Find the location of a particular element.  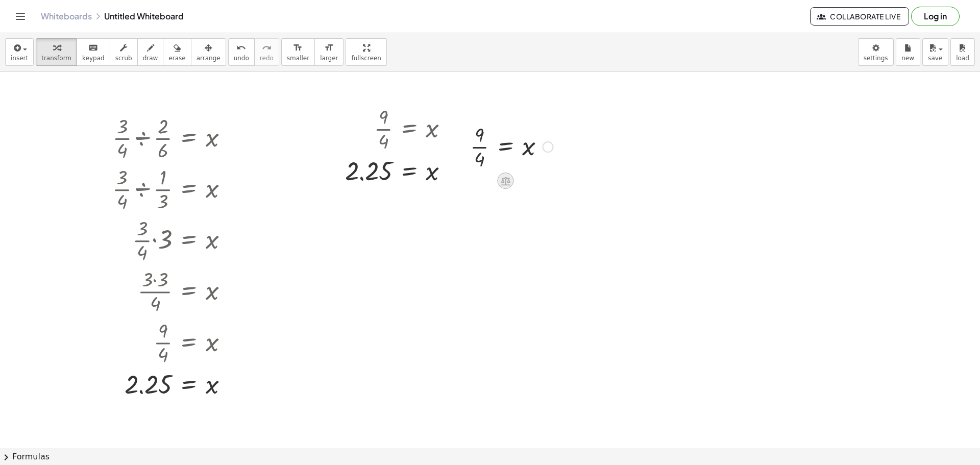

div: Apply the same math to both sides of the equation is located at coordinates (506, 181).